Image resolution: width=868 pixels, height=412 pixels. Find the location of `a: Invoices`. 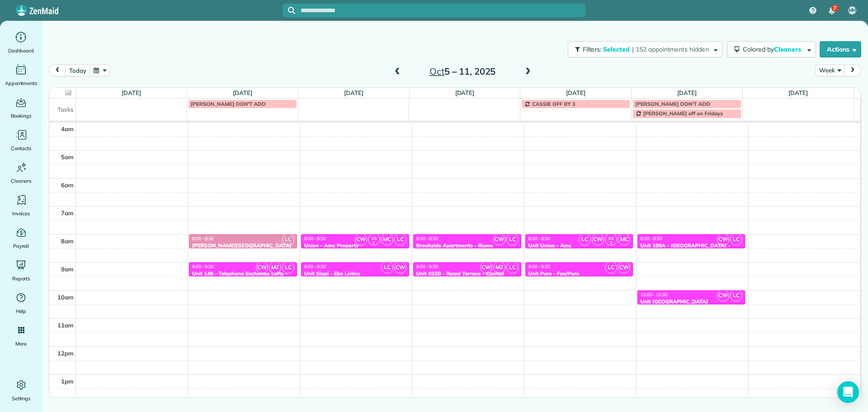

a: Invoices is located at coordinates (21, 206).